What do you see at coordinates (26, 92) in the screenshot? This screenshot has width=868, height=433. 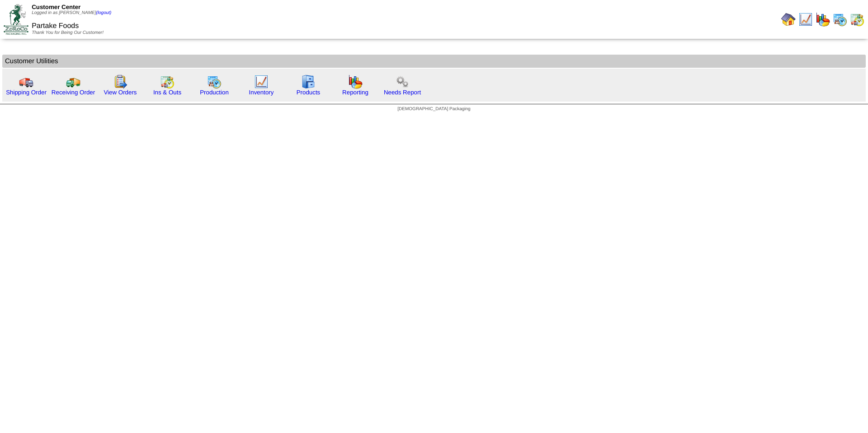 I see `a: Shipping Order` at bounding box center [26, 92].